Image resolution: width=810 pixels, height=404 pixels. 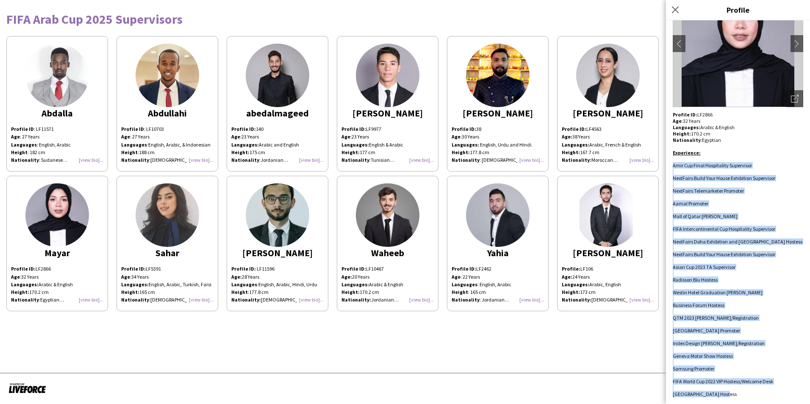 What do you see at coordinates (738, 229) in the screenshot?
I see `li: FIFA Intercontinental Cup Hospitality Supervisor` at bounding box center [738, 229].